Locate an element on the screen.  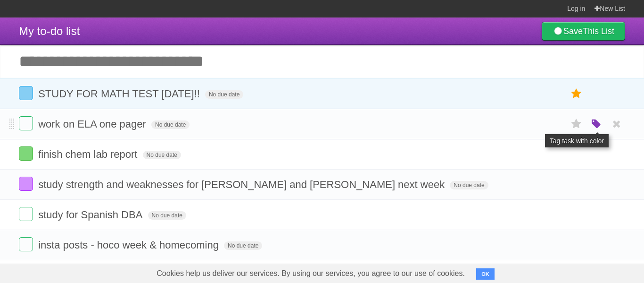
span: insta posts - hoco week & homecoming is located at coordinates (130, 244).